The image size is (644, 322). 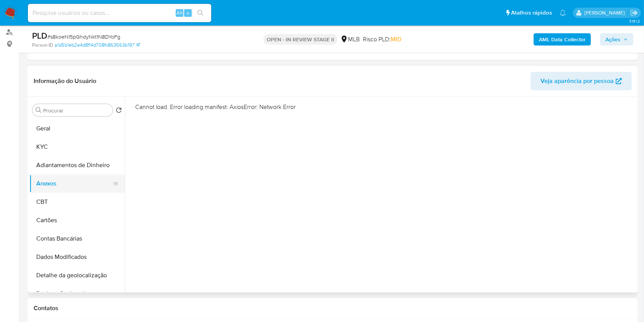 I want to click on div: MLB, so click(x=350, y=39).